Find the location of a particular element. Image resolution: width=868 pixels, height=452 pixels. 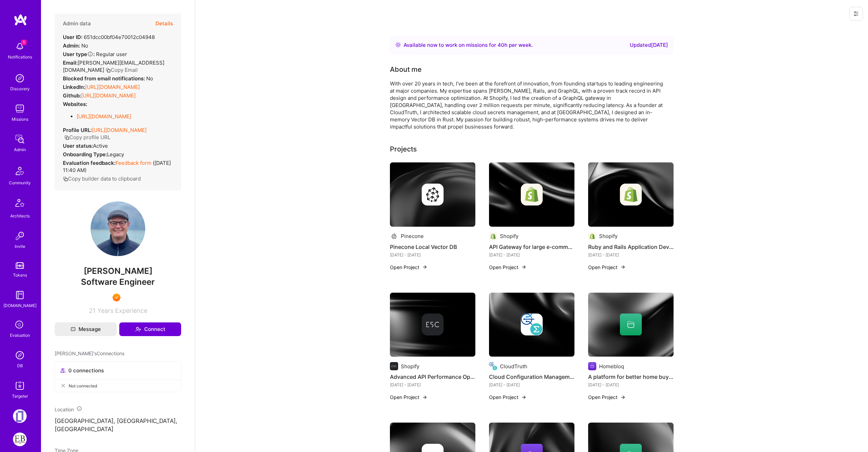

div: Projects is located at coordinates (403, 149).